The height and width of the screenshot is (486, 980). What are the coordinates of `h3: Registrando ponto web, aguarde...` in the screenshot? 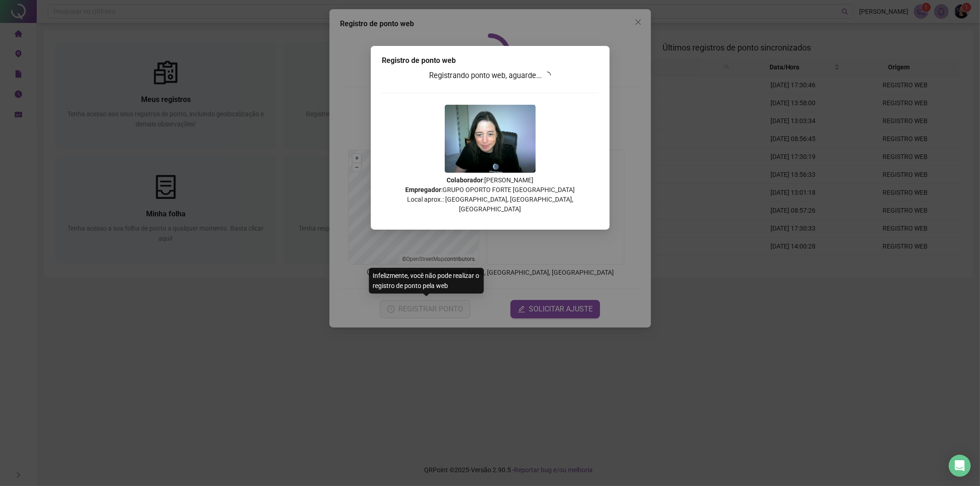 It's located at (490, 75).